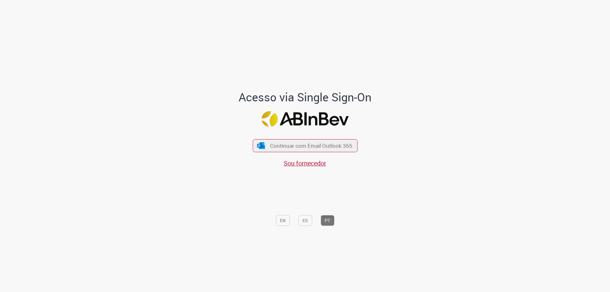 This screenshot has width=610, height=292. Describe the element at coordinates (283, 221) in the screenshot. I see `button: EN` at that location.